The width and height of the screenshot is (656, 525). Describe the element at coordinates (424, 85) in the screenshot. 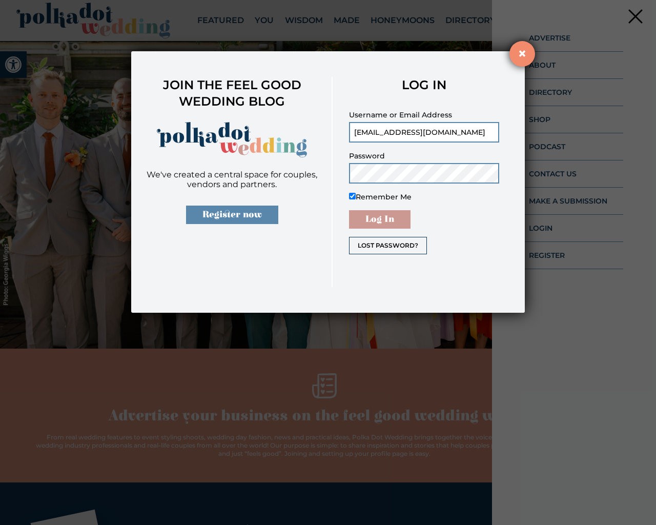

I see `h2: LOG IN` at that location.